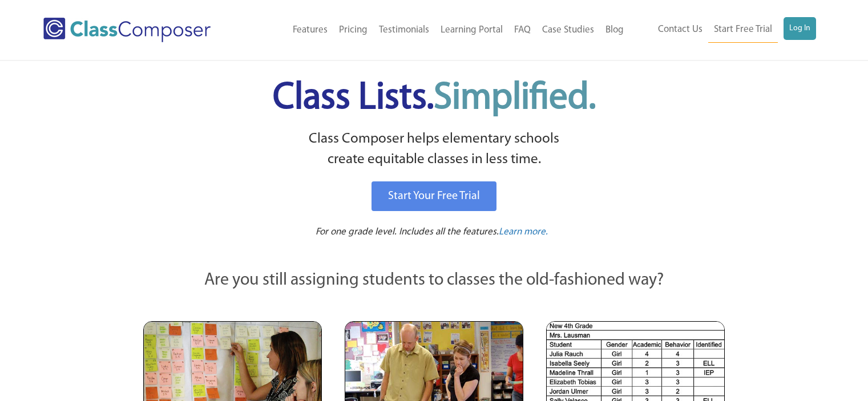 This screenshot has height=401, width=868. I want to click on p: Are you still assigning students to classes the old-fashioned way?, so click(434, 281).